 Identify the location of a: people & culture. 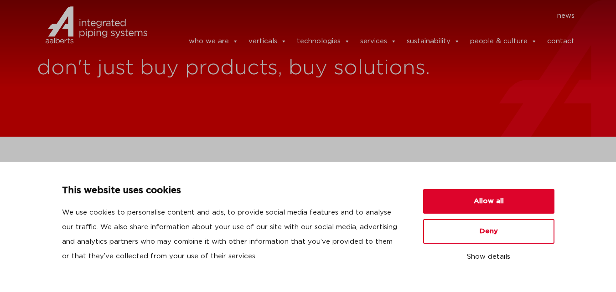
(503, 41).